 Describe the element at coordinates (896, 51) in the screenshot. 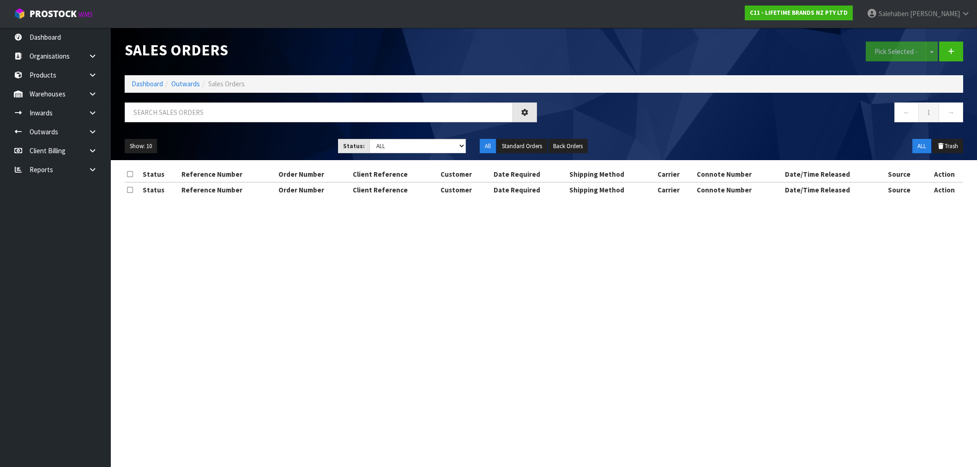

I see `button: Pick Selected -` at that location.